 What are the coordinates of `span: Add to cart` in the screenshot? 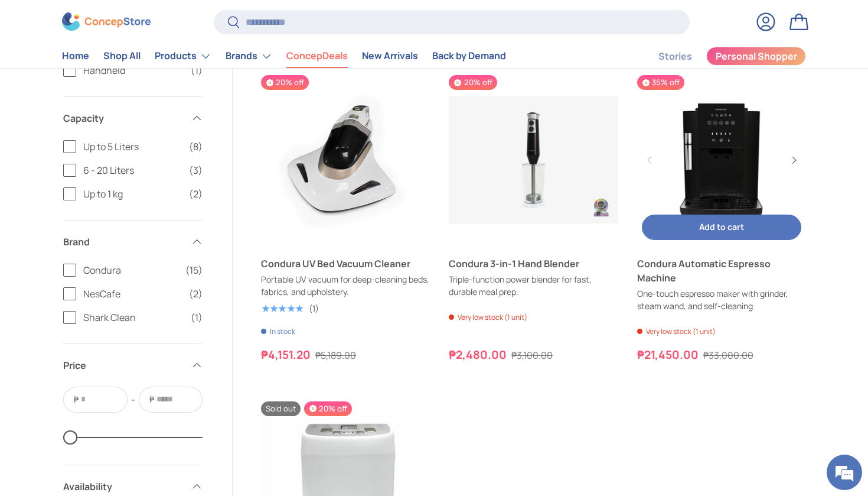 It's located at (722, 227).